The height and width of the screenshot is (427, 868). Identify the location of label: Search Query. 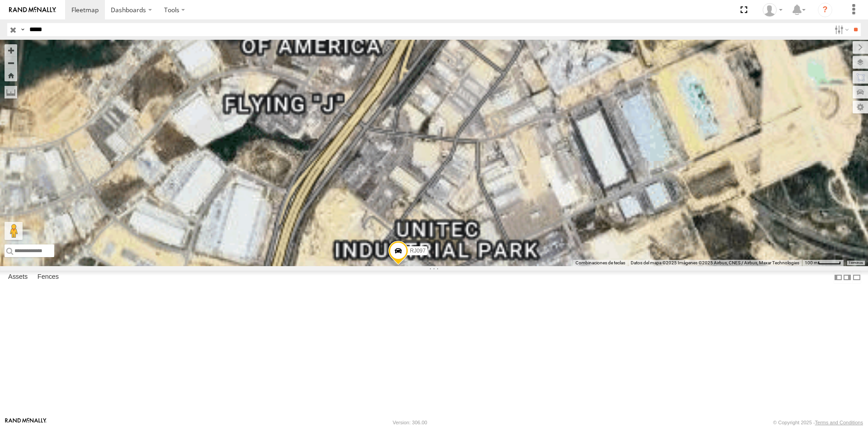
(22, 29).